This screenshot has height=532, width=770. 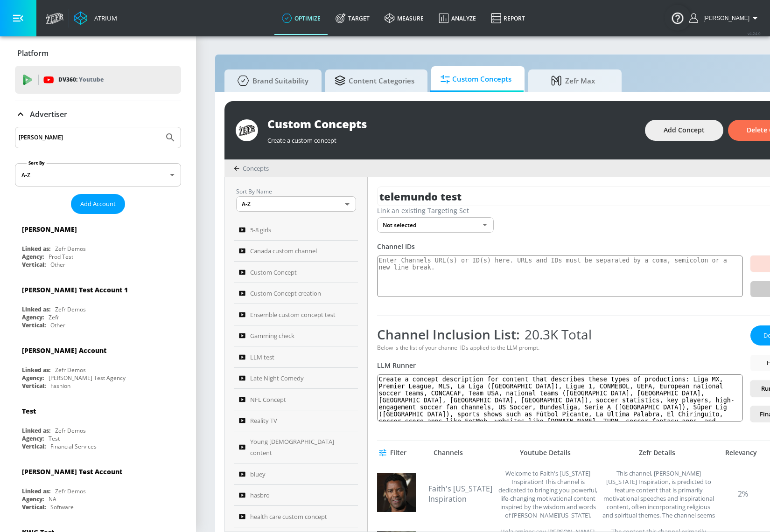 What do you see at coordinates (296, 251) in the screenshot?
I see `a: Canada custom channel` at bounding box center [296, 251].